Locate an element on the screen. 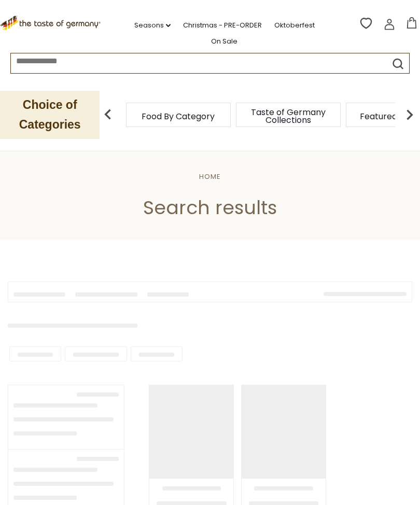 The image size is (420, 505). a: On Sale is located at coordinates (224, 42).